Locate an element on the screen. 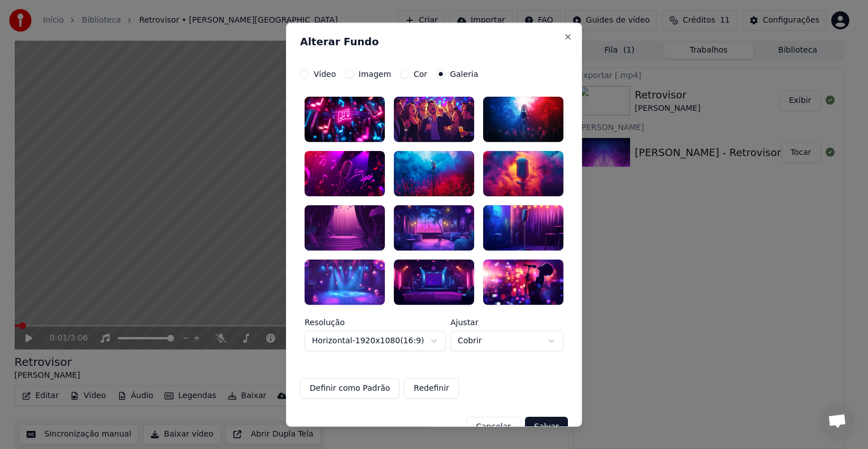  h2: Alterar Fundo is located at coordinates (434, 42).